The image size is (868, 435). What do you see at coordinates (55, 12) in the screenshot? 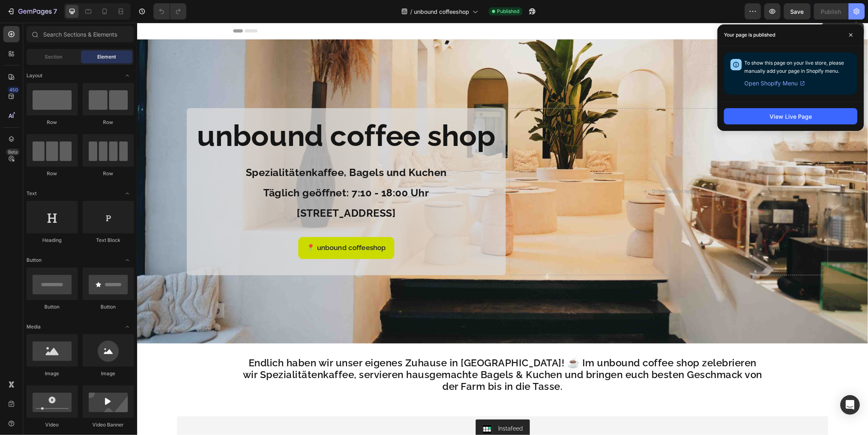
I see `p: 7` at bounding box center [55, 12].